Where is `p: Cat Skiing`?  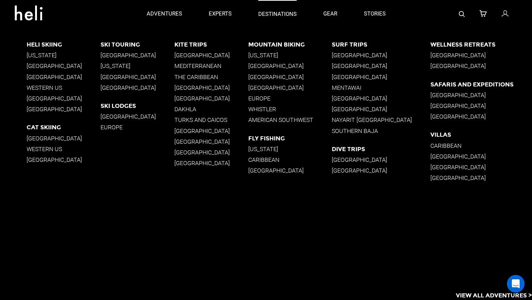
p: Cat Skiing is located at coordinates (63, 127).